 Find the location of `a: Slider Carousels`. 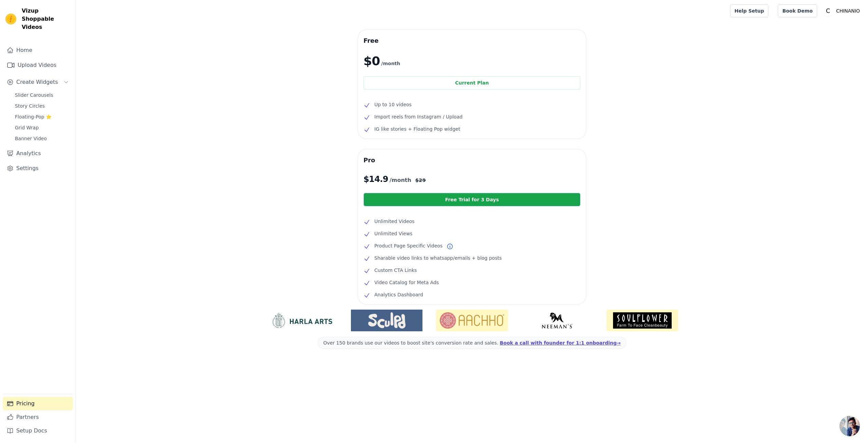

a: Slider Carousels is located at coordinates (42, 95).